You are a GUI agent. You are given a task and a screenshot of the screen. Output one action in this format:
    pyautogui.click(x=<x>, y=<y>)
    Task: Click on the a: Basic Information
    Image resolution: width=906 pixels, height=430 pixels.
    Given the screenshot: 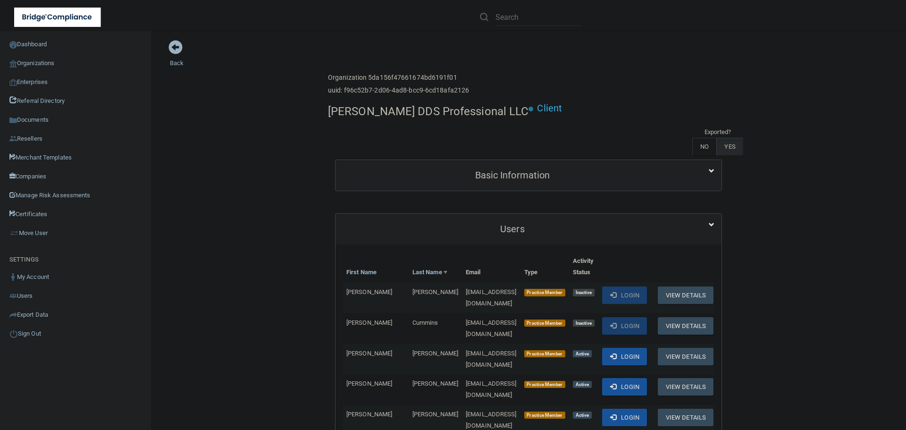 What is the action you would take?
    pyautogui.click(x=529, y=175)
    